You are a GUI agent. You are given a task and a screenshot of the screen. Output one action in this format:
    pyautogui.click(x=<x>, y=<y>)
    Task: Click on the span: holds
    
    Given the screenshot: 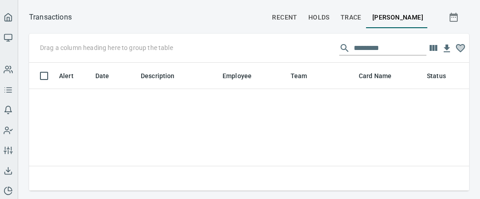 What is the action you would take?
    pyautogui.click(x=319, y=17)
    